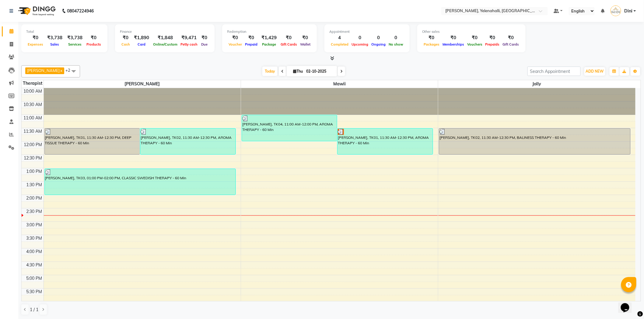  Describe the element at coordinates (141, 37) in the screenshot. I see `div: ₹1,890` at that location.